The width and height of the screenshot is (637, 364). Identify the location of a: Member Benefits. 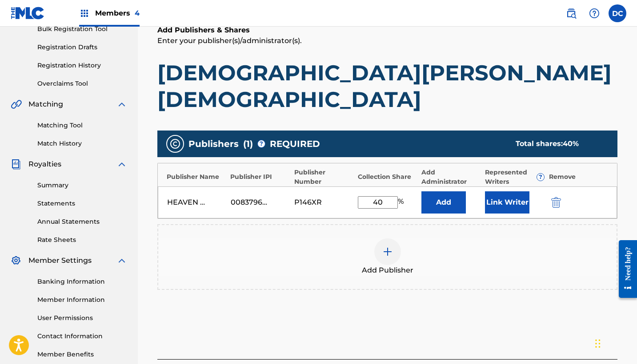
(82, 355).